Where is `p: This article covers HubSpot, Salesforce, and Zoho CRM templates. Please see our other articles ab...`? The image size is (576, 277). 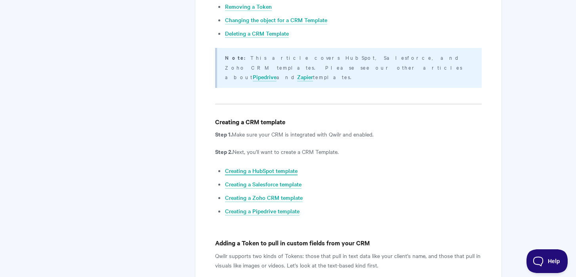 p: This article covers HubSpot, Salesforce, and Zoho CRM templates. Please see our other articles ab... is located at coordinates (348, 67).